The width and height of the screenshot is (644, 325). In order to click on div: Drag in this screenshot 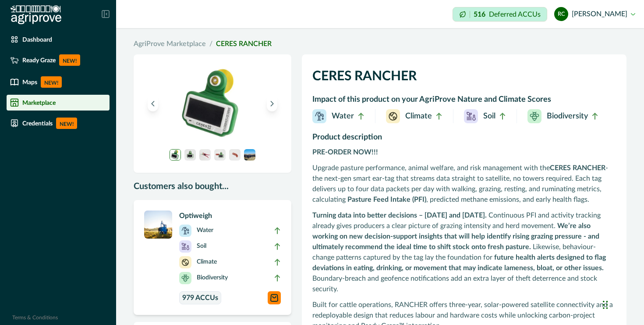, I will do `click(606, 305)`.